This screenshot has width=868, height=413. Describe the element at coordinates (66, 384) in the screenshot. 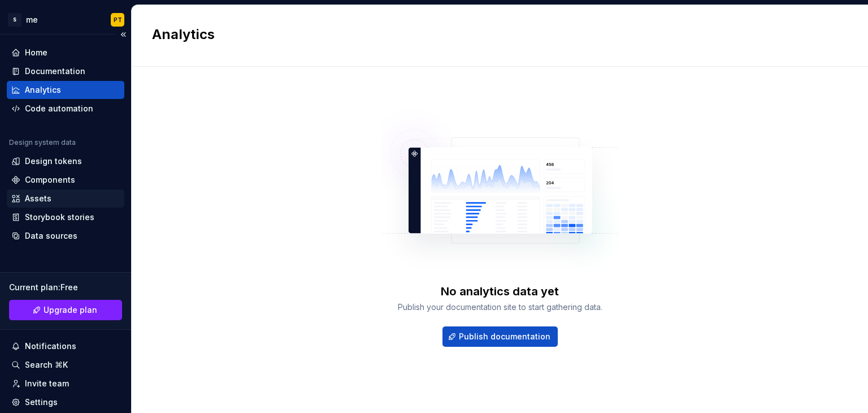

I see `a: Invite team` at that location.